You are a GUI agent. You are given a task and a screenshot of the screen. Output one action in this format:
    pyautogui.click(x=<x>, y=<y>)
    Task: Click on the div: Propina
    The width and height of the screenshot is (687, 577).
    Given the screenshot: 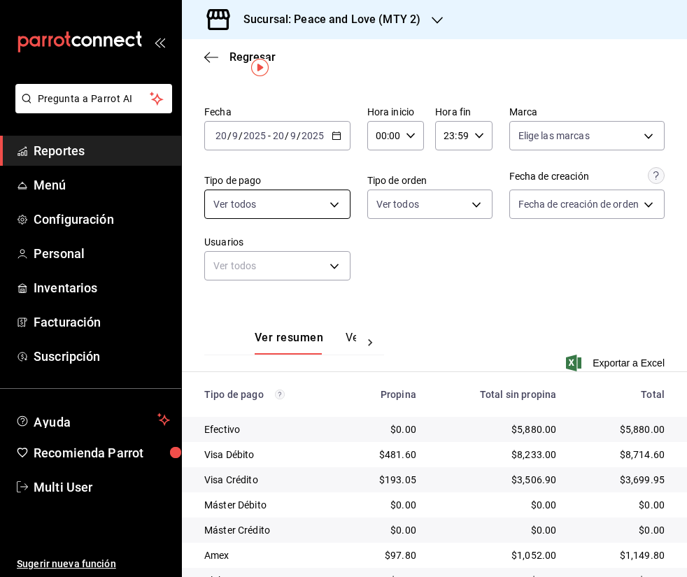 What is the action you would take?
    pyautogui.click(x=385, y=394)
    